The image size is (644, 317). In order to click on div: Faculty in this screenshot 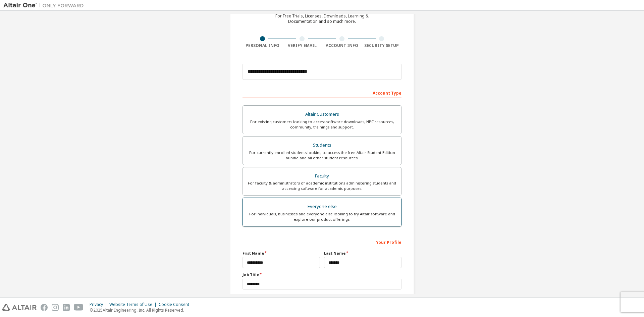, I will do `click(322, 176)`.